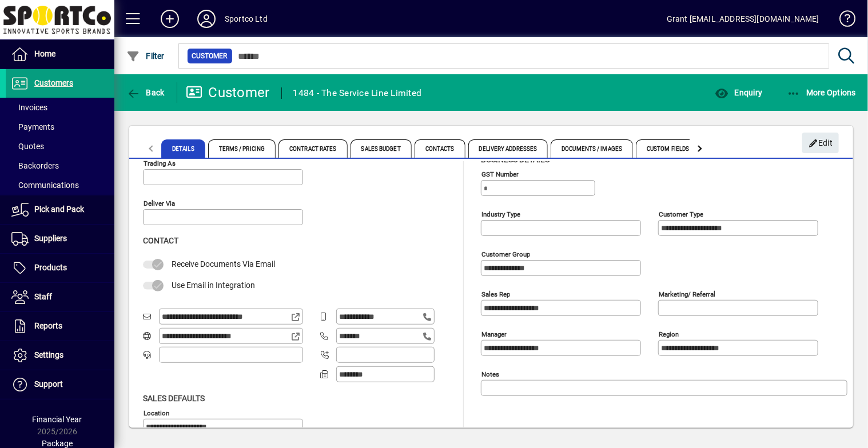 The image size is (868, 448). What do you see at coordinates (146, 93) in the screenshot?
I see `app-page-header-button: Back` at bounding box center [146, 93].